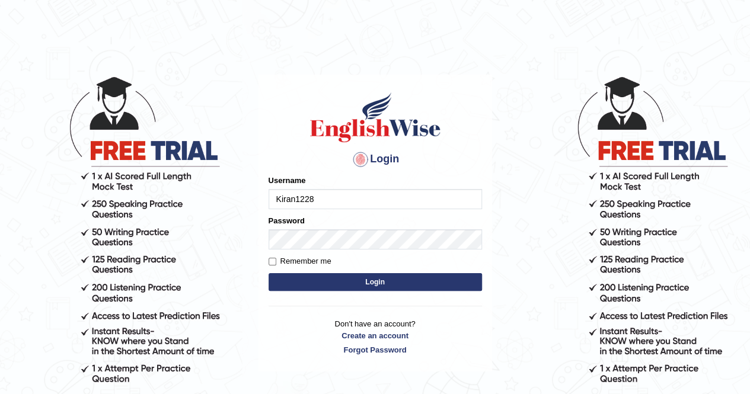 The height and width of the screenshot is (394, 750). Describe the element at coordinates (376, 117) in the screenshot. I see `img: Logo of English Wise sign in for intelligent practice with AI` at that location.